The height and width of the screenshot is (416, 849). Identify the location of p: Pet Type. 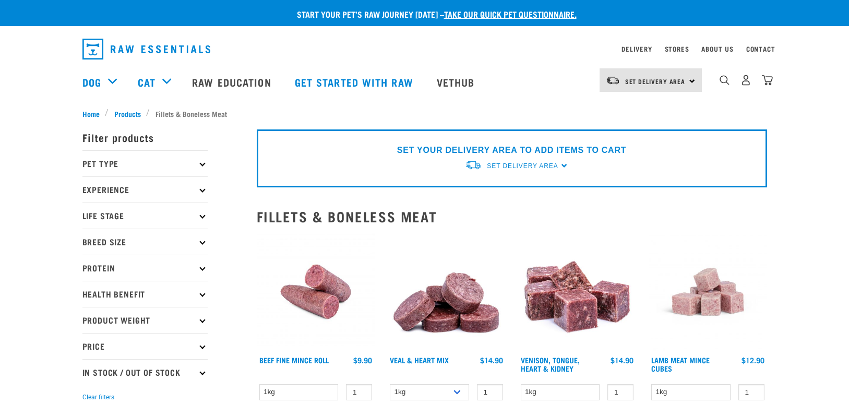
(145, 163).